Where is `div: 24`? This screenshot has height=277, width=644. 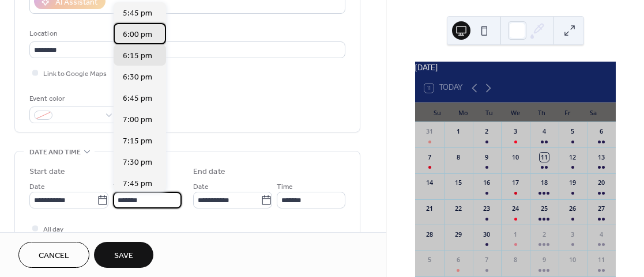 div: 24 is located at coordinates (515, 209).